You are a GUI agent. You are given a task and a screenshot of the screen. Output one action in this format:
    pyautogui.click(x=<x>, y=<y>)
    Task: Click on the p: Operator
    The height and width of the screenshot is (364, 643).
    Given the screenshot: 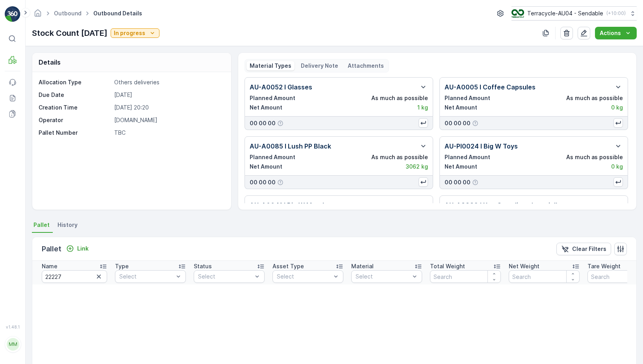 What is the action you would take?
    pyautogui.click(x=75, y=120)
    